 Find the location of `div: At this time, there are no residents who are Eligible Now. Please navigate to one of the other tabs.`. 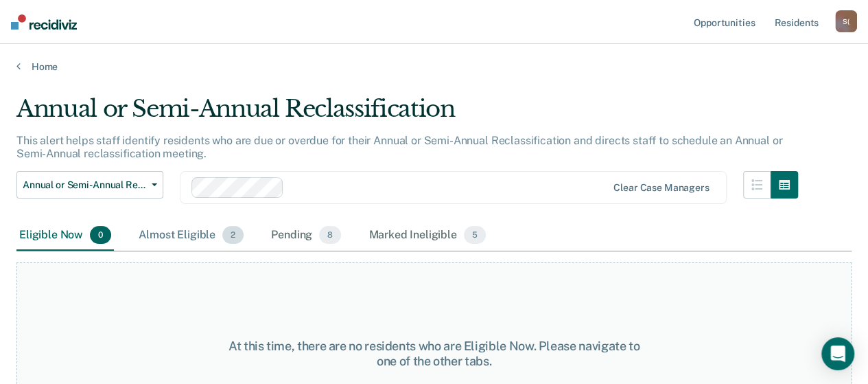

div: At this time, there are no residents who are Eligible Now. Please navigate to one of the other tabs. is located at coordinates (434, 353).